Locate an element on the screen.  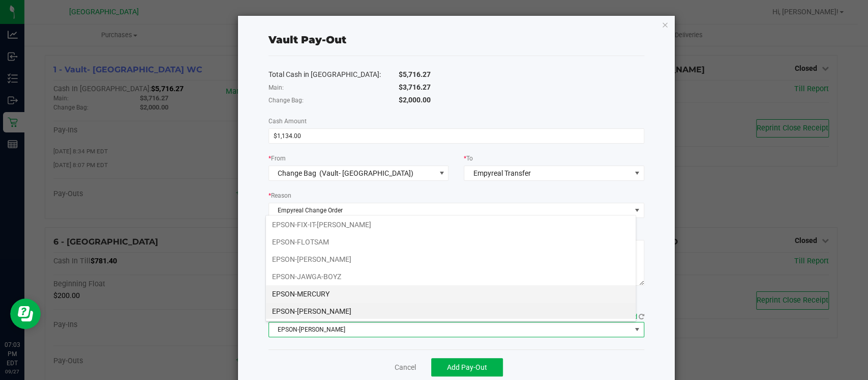
span: $3,716.27 is located at coordinates (414, 87).